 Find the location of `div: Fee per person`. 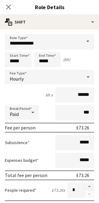

div: Fee per person is located at coordinates (20, 127).